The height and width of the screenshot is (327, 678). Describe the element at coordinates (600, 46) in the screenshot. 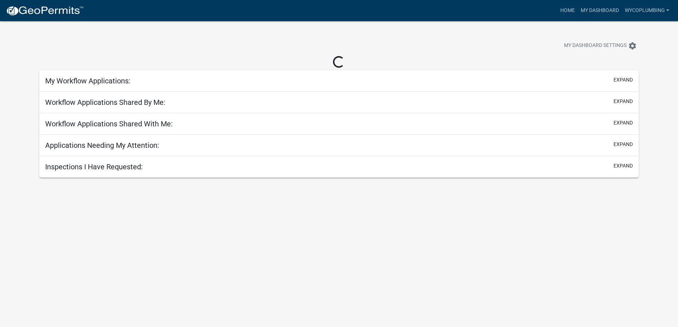

I see `button: My Dashboard Settingssettings` at that location.